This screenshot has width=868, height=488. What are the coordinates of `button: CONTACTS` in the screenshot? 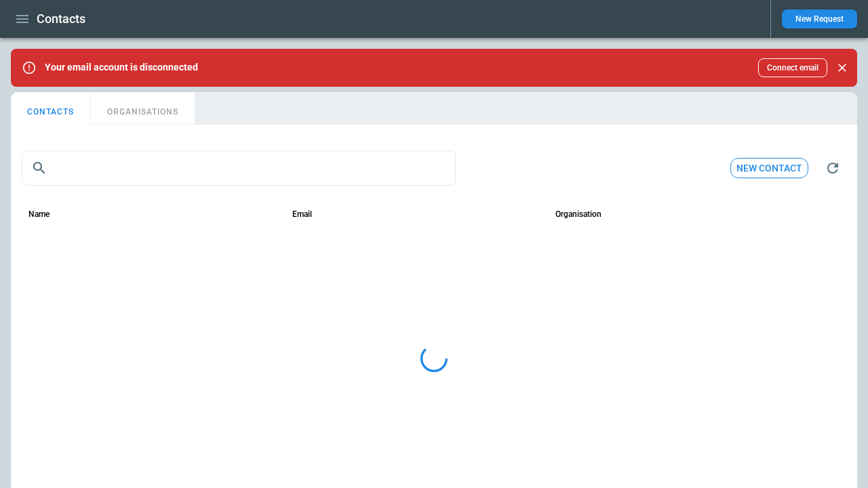 It's located at (51, 109).